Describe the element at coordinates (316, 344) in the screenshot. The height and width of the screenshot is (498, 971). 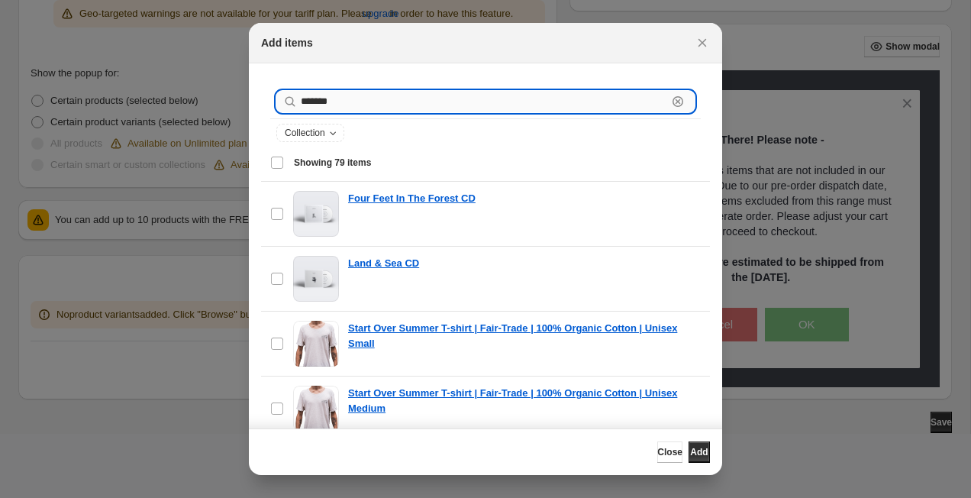
I see `img: Start Over Summer T-shirt | Fair-Trade | 100% Organic Cotton | Unisex Small` at that location.